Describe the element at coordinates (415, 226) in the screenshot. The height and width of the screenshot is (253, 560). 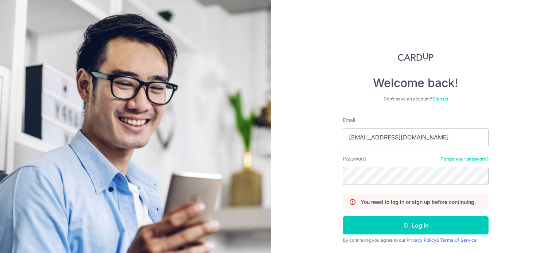
I see `button: Log in` at that location.